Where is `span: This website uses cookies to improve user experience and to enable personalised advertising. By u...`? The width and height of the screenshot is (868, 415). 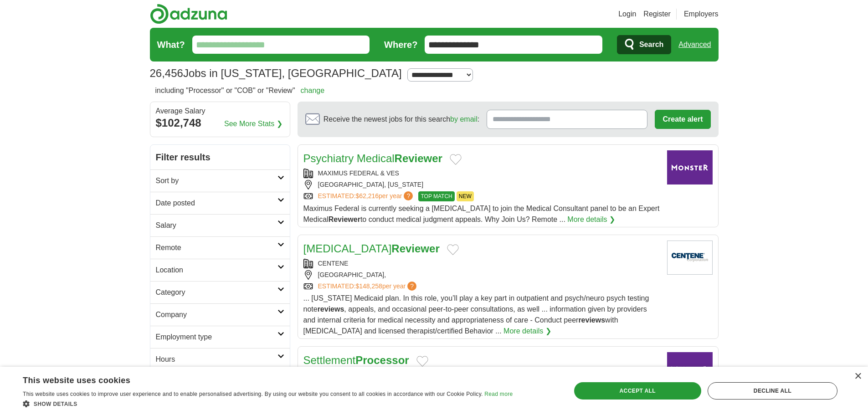 span: This website uses cookies to improve user experience and to enable personalised advertising. By u... is located at coordinates (253, 394).